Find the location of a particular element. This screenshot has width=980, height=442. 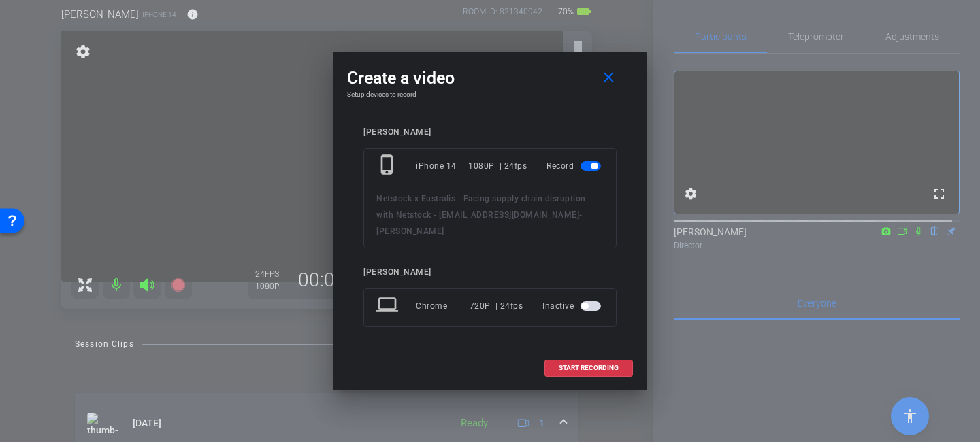

mat-icon: laptop is located at coordinates (389, 306).